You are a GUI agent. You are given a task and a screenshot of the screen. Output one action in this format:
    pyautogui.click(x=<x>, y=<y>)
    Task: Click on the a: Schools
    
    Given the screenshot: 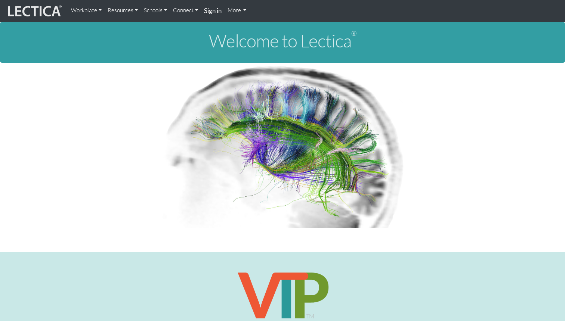 What is the action you would take?
    pyautogui.click(x=155, y=10)
    